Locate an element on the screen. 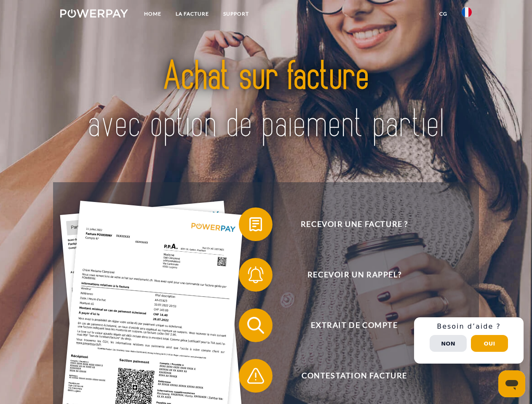  button: Extrait de compte is located at coordinates (348, 326).